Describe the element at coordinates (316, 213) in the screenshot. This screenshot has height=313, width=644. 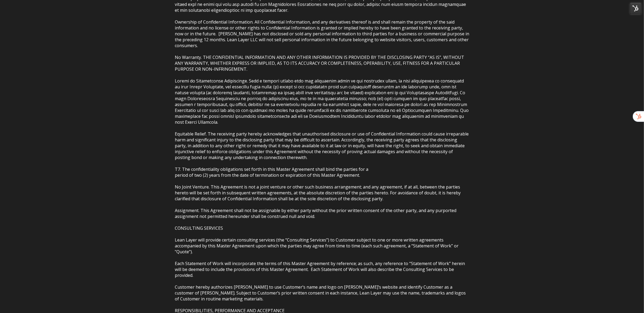
I see `span: Assignment. This Agreement shall not be assignable by either party without the prior written cons...` at that location.